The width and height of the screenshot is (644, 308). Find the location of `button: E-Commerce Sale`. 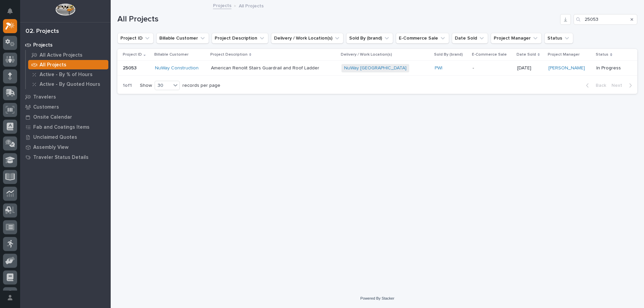

button: E-Commerce Sale is located at coordinates (422, 38).